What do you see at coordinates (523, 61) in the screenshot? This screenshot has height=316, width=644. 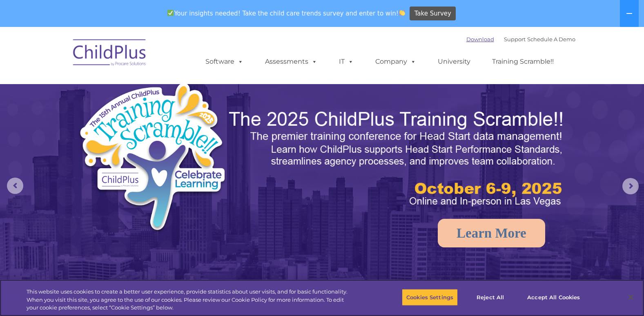 I see `a: Training Scramble!!` at bounding box center [523, 61].